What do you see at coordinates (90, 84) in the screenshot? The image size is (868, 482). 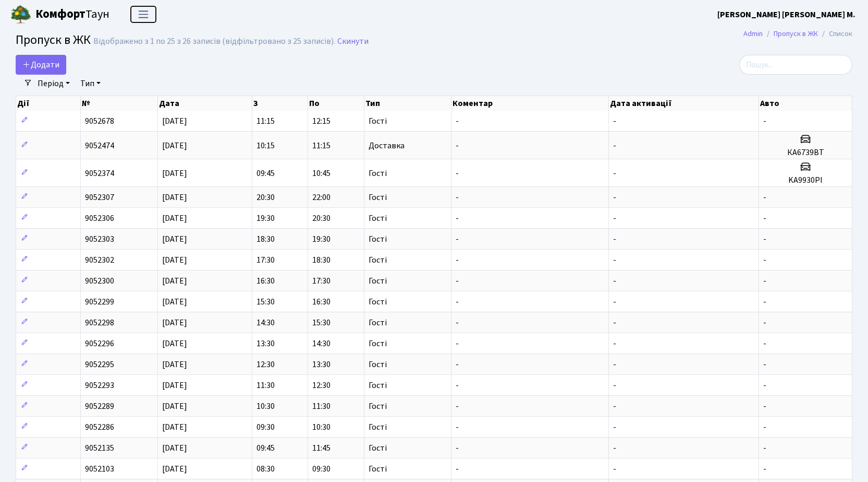 I see `a: Тип` at bounding box center [90, 84].